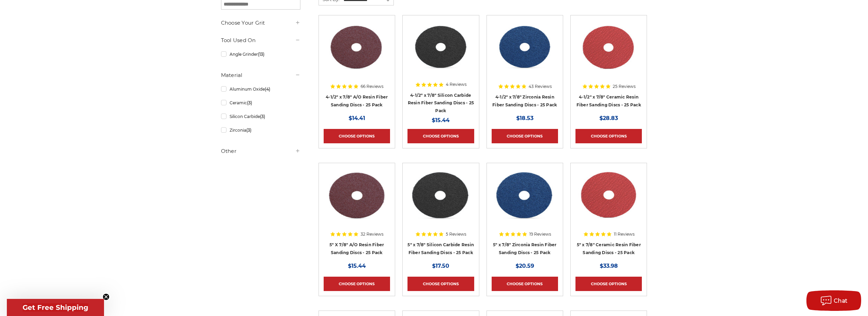 This screenshot has width=868, height=316. Describe the element at coordinates (261, 116) in the screenshot. I see `a: Silicon Carbide` at that location.